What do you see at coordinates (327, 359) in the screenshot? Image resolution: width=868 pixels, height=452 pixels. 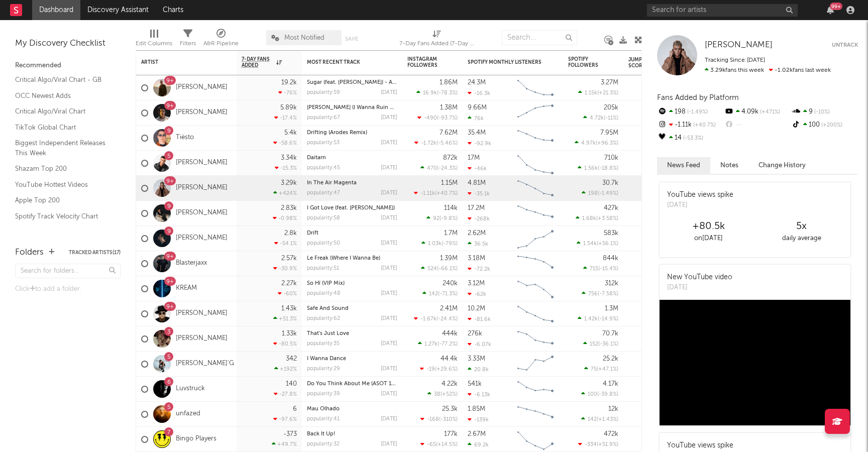 I see `a: I Wanna Dance` at bounding box center [327, 359].